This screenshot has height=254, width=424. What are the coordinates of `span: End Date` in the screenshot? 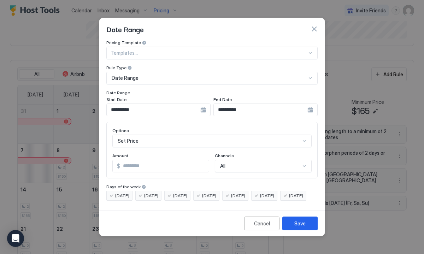 It's located at (222, 99).